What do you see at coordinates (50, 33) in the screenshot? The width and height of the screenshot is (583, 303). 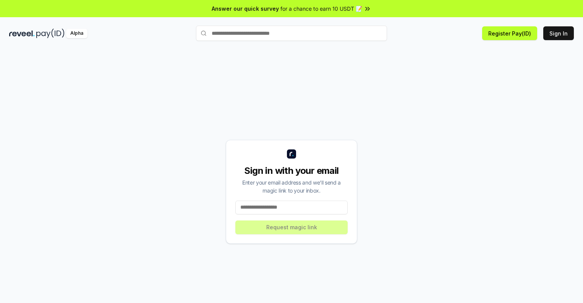 I see `img: pay_id` at bounding box center [50, 33].